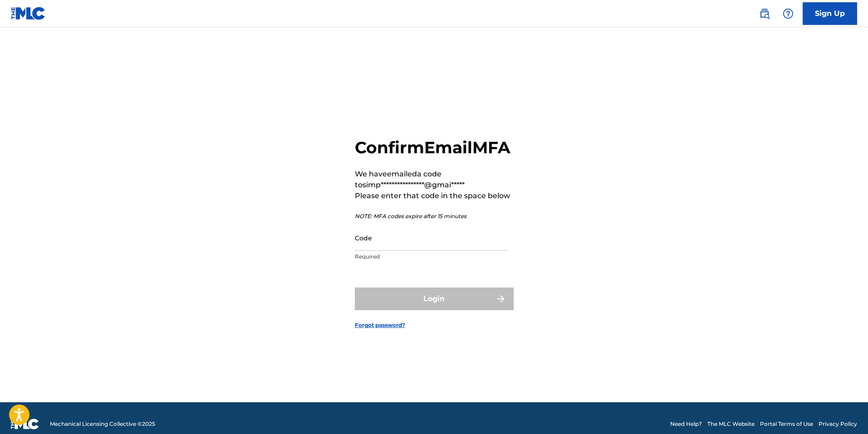 This screenshot has width=868, height=434. I want to click on a: Forgot password?, so click(380, 325).